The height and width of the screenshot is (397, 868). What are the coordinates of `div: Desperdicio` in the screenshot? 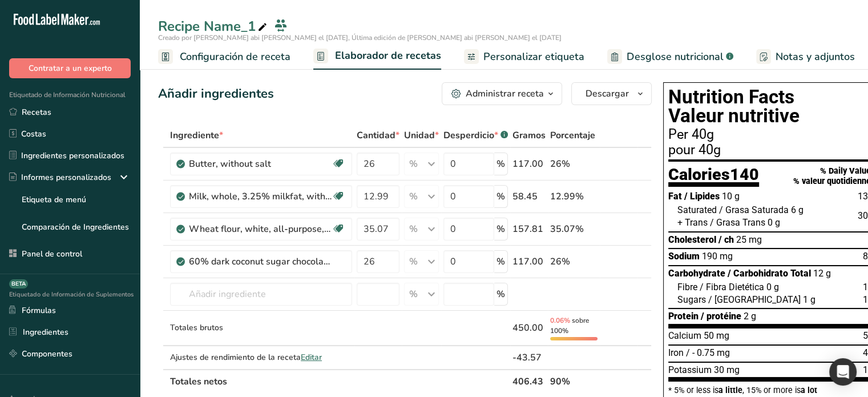 It's located at (476, 136).